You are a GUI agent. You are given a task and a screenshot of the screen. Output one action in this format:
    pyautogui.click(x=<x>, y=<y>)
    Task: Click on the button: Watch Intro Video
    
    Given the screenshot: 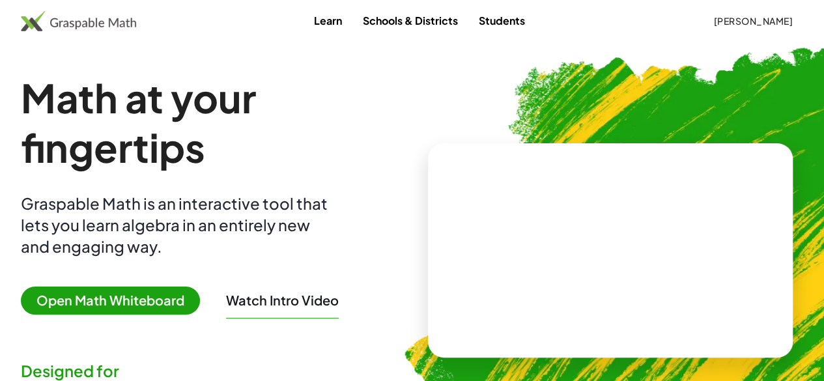 What is the action you would take?
    pyautogui.click(x=282, y=300)
    